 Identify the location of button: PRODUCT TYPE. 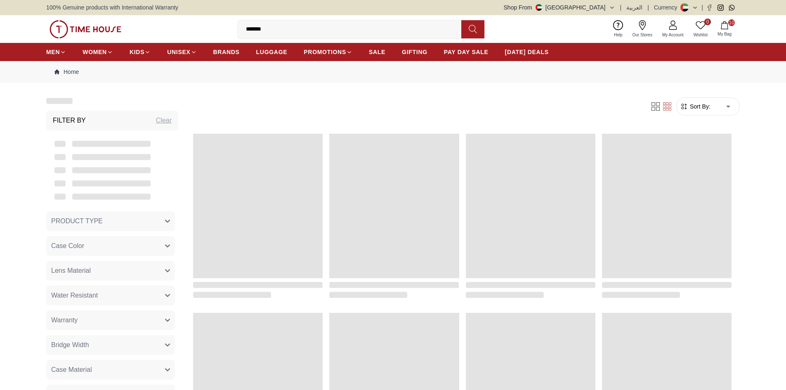
(111, 221).